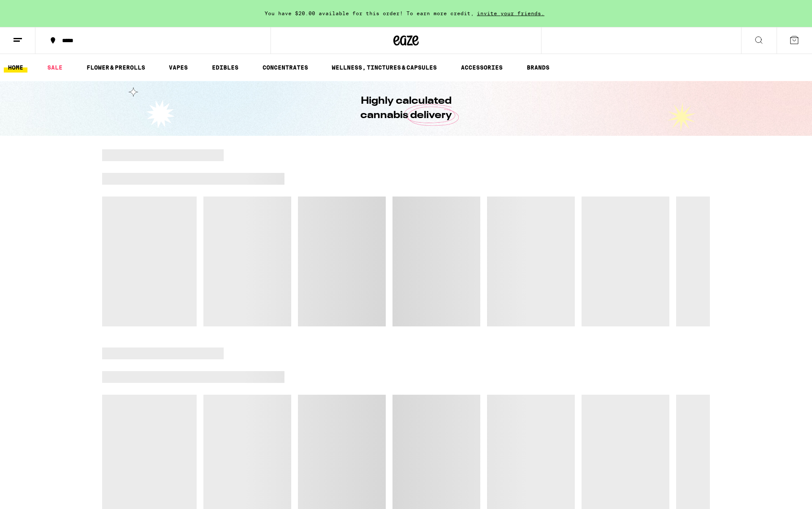  I want to click on a: EDIBLES, so click(225, 67).